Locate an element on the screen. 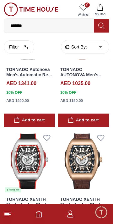  a: Home is located at coordinates (39, 214).